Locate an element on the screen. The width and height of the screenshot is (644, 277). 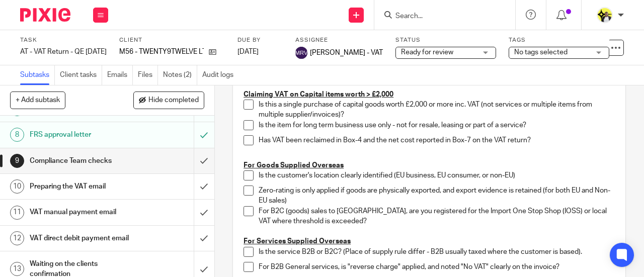
a: Audit logs is located at coordinates (220, 75).